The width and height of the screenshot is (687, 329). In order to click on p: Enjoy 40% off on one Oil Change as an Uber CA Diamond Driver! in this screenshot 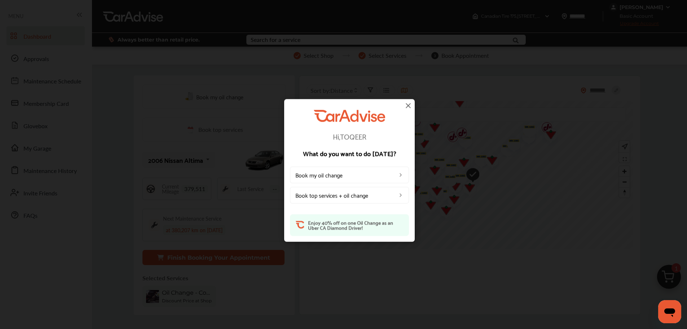, I will do `click(356, 225)`.